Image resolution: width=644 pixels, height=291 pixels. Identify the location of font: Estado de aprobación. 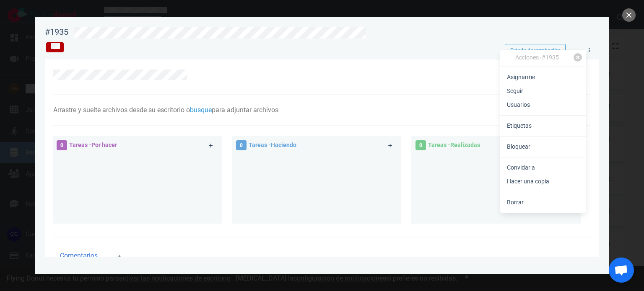
(535, 50).